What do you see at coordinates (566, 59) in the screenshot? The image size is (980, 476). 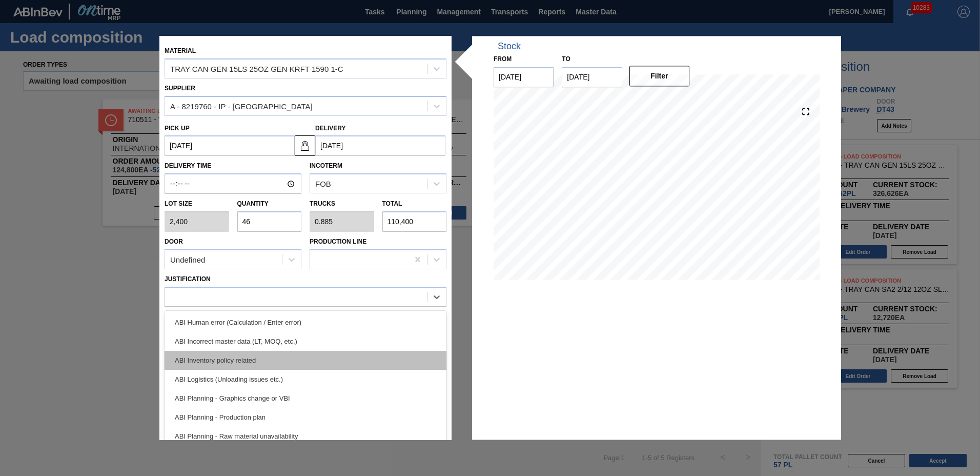 I see `label: to` at bounding box center [566, 59].